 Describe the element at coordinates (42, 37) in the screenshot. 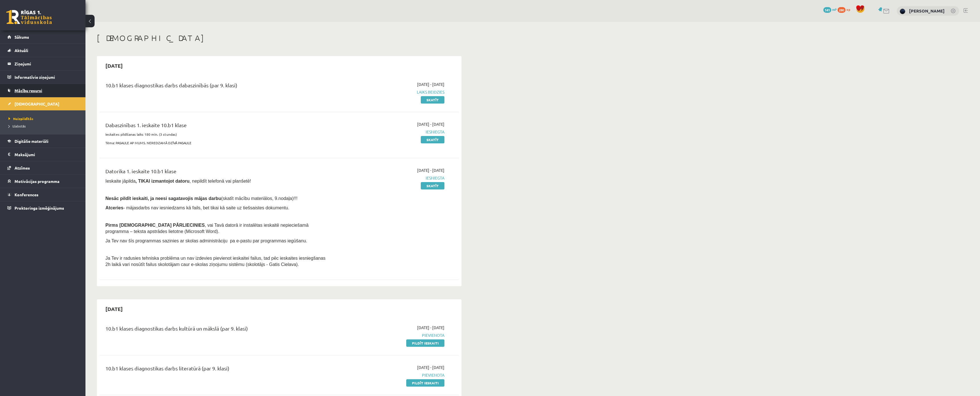

I see `a: Sākums` at that location.